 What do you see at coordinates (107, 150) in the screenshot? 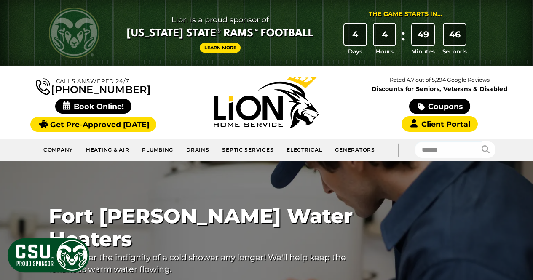
I see `a: Heating & Air` at bounding box center [107, 150].